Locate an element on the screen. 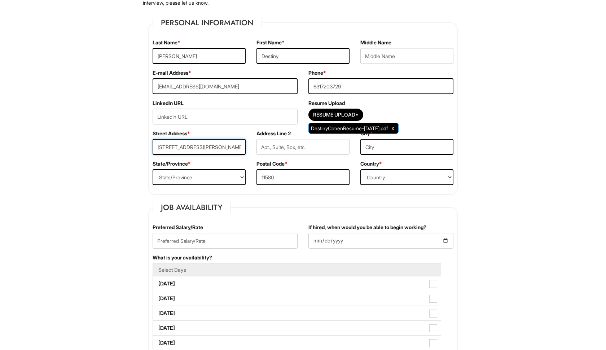  h5: Select Days is located at coordinates (297, 269).